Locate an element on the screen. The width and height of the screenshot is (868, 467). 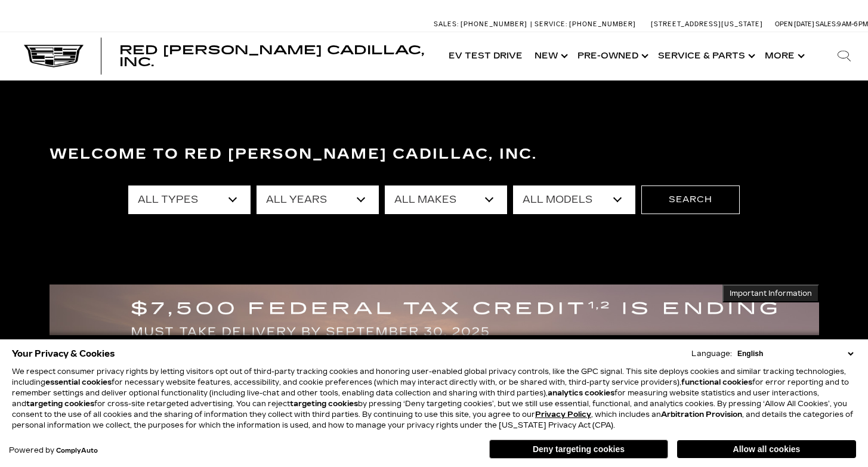
select: Language Select is located at coordinates (795, 354).